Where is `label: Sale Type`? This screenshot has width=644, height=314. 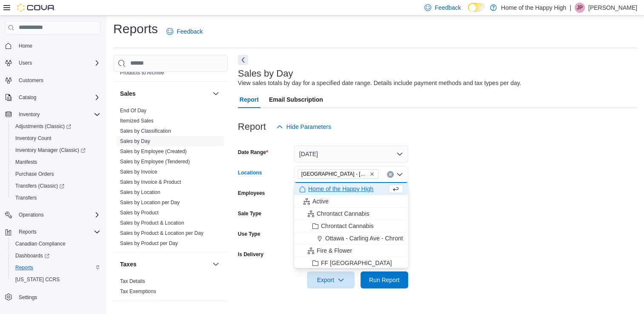
label: Sale Type is located at coordinates (250, 214).